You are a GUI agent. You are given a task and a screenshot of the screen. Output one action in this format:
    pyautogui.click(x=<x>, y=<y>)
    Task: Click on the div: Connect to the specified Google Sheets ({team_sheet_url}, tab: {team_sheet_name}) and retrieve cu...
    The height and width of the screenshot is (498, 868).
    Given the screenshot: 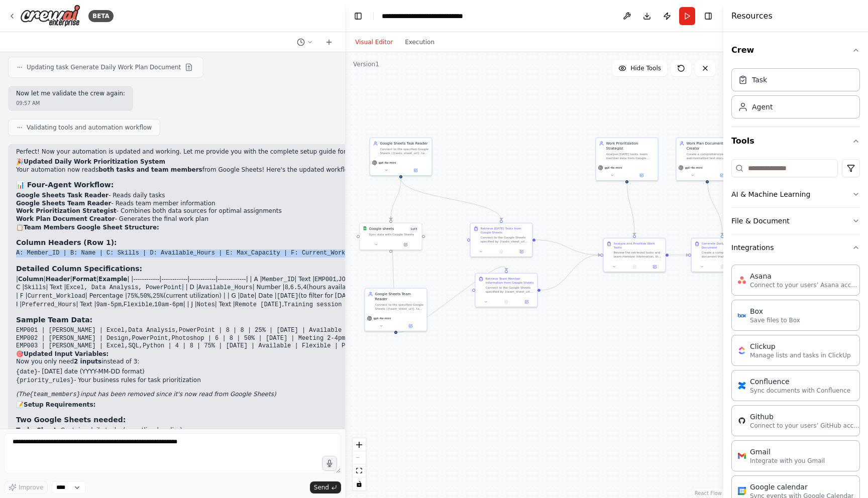 What is the action you would take?
    pyautogui.click(x=399, y=306)
    